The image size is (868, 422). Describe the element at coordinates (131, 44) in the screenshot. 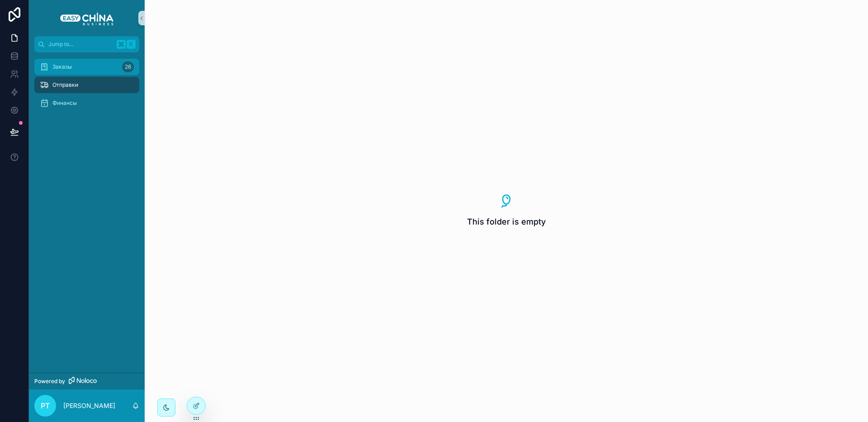

I see `span: K` at that location.